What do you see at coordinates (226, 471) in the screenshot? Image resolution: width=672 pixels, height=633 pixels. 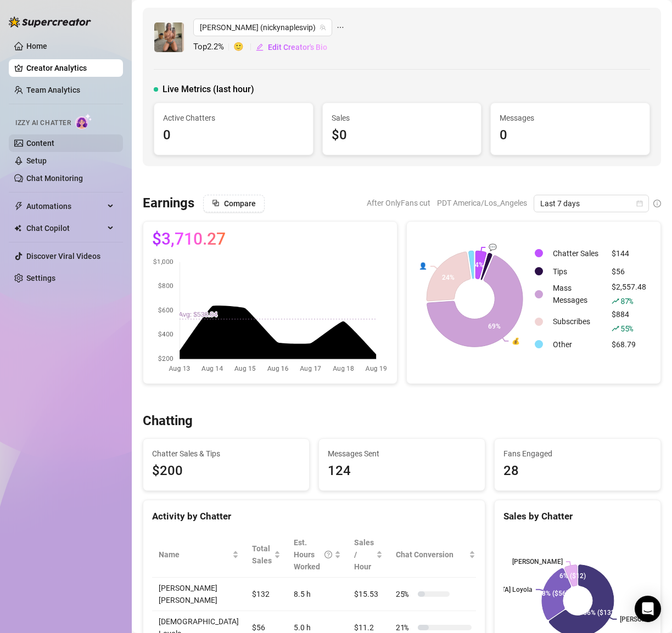 I see `span: $200` at bounding box center [226, 471].